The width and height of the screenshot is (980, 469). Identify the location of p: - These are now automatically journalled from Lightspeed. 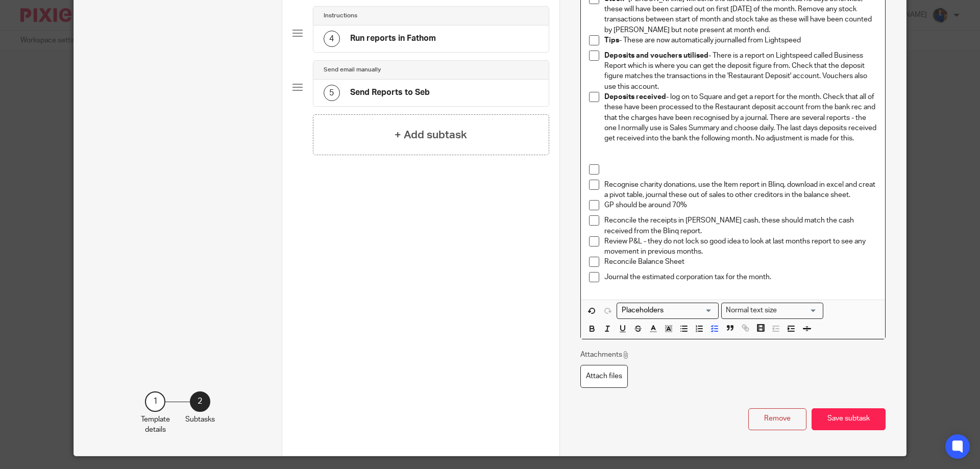
(740, 40).